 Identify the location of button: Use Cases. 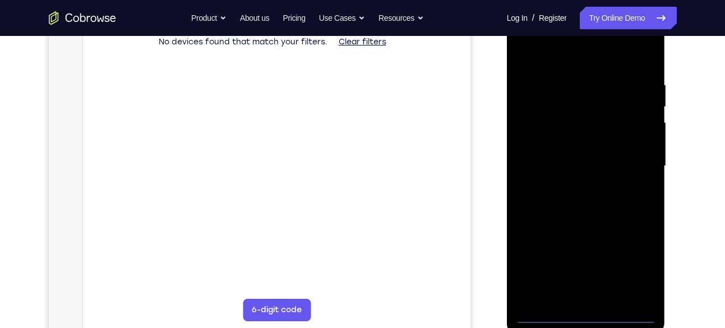
(342, 18).